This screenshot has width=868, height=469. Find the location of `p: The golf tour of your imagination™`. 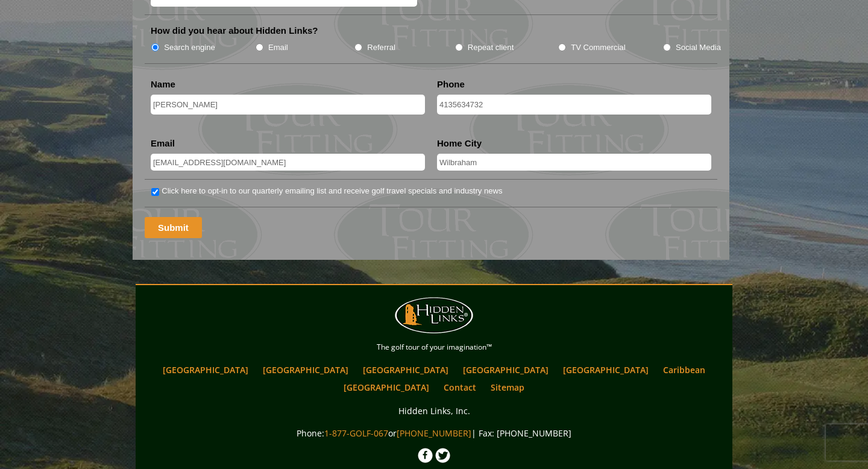

p: The golf tour of your imagination™ is located at coordinates (434, 347).